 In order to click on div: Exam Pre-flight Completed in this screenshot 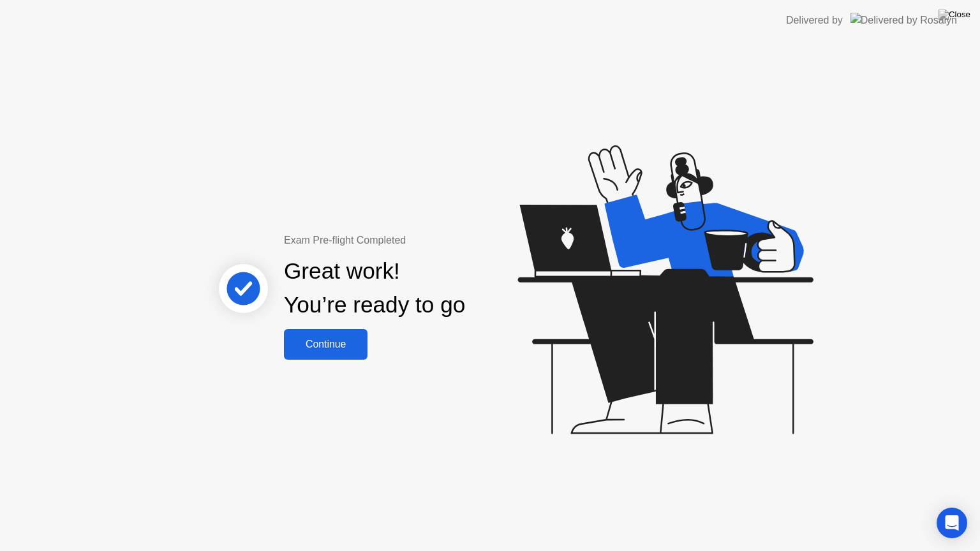, I will do `click(415, 241)`.